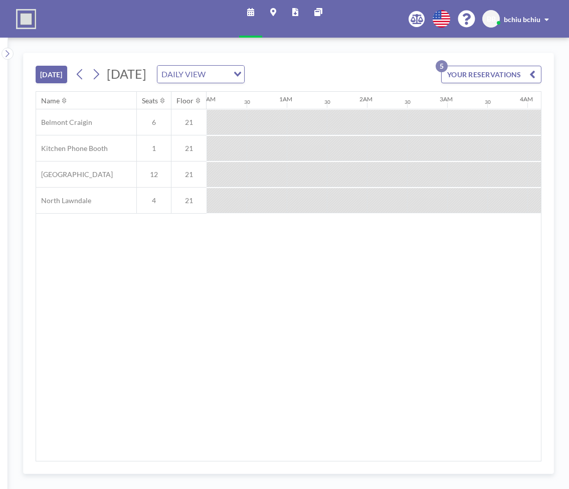 This screenshot has height=489, width=569. What do you see at coordinates (64, 122) in the screenshot?
I see `span: Belmont Craigin` at bounding box center [64, 122].